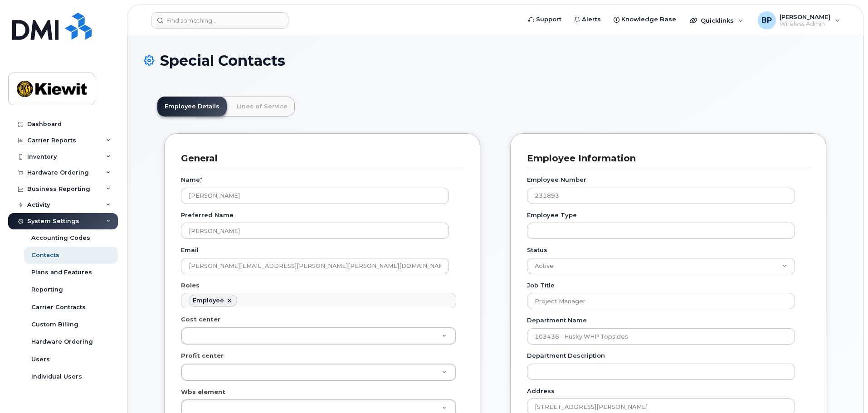 This screenshot has width=868, height=413. What do you see at coordinates (557, 321) in the screenshot?
I see `label: Department Name` at bounding box center [557, 321].